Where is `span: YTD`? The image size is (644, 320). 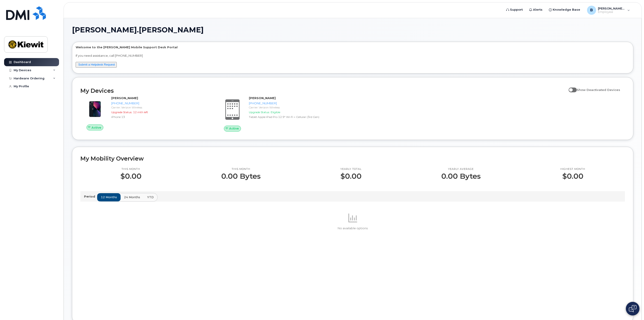 span: YTD is located at coordinates (150, 197).